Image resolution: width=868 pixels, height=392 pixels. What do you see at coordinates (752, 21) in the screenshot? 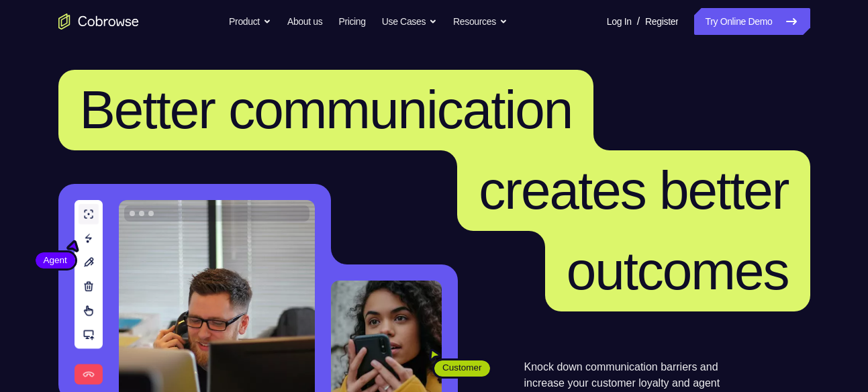
I see `a: Try Online Demo` at bounding box center [752, 21].